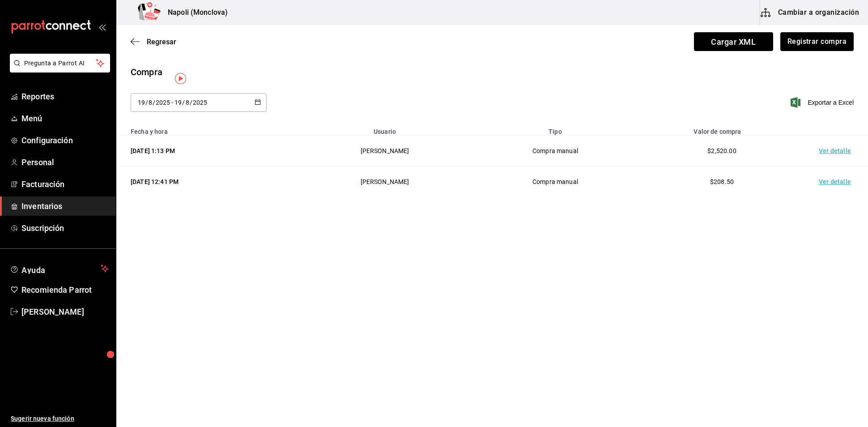 This screenshot has height=427, width=868. What do you see at coordinates (58, 69) in the screenshot?
I see `a: Pregunta a Parrot AI` at bounding box center [58, 69].